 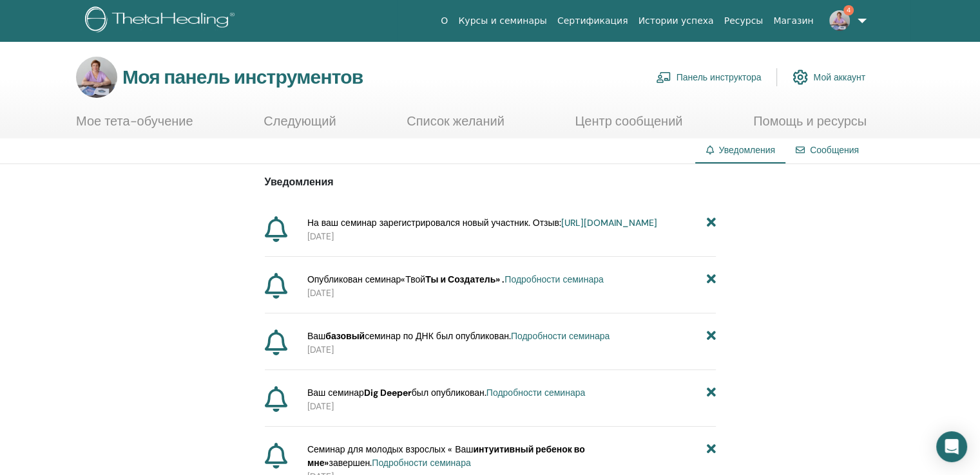 I want to click on font: На ваш семинар зарегистрировался новый участник. Отзыв:, so click(x=434, y=223).